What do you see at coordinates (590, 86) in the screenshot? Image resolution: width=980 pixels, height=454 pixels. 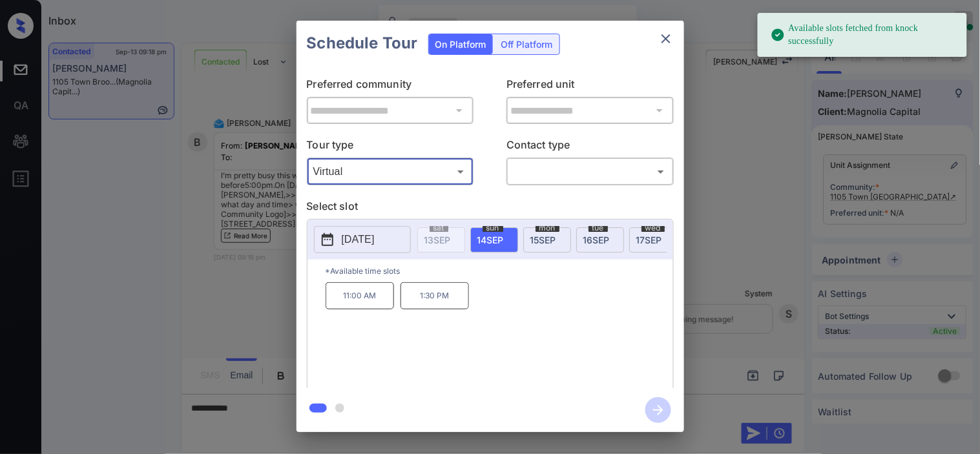 I see `p: Preferred unit` at bounding box center [590, 86].